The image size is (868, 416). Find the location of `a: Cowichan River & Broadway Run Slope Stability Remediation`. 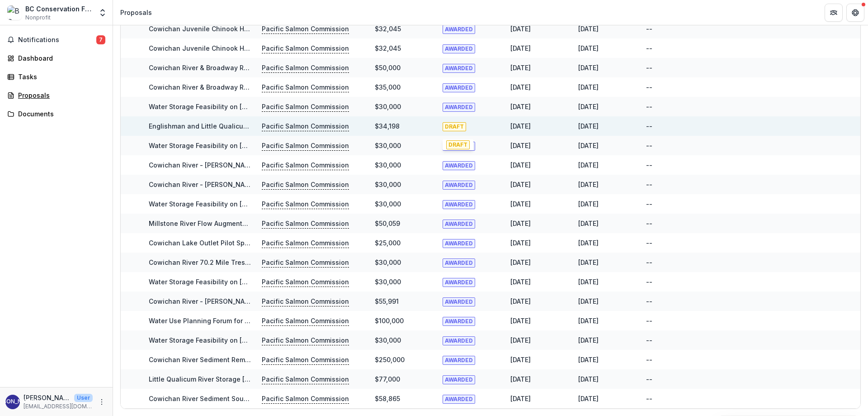

a: Cowichan River & Broadway Run Slope Stability Remediation is located at coordinates (244, 68).